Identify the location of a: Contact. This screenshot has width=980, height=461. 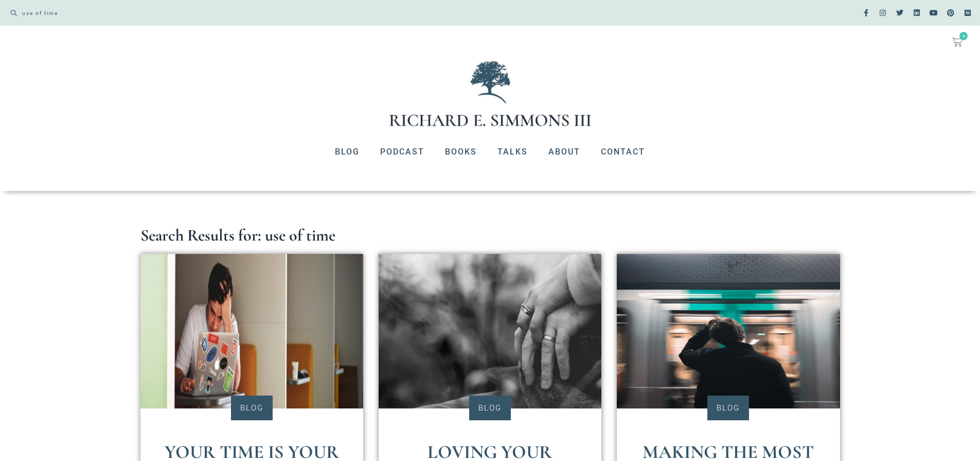
(623, 152).